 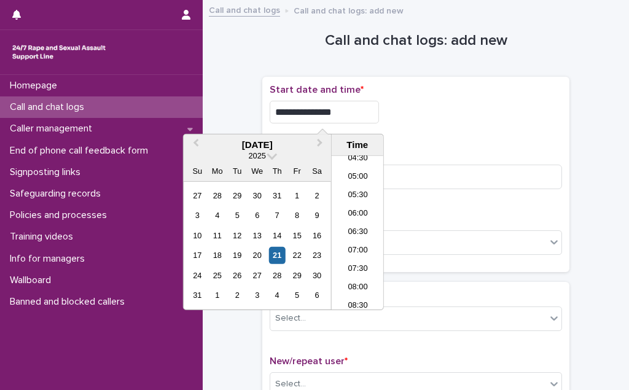 What do you see at coordinates (277, 195) in the screenshot?
I see `div: Choose Thursday, July 31st, 2025` at bounding box center [277, 195].